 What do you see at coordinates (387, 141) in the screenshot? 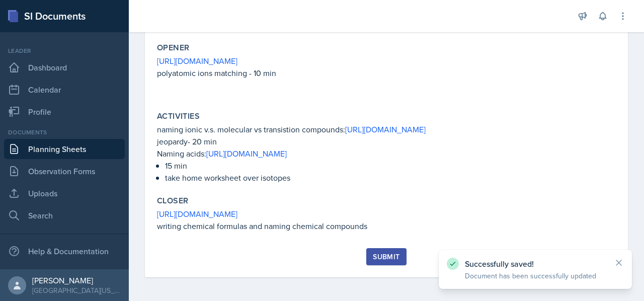
I see `p: jeopardy- 20 min` at bounding box center [387, 141].